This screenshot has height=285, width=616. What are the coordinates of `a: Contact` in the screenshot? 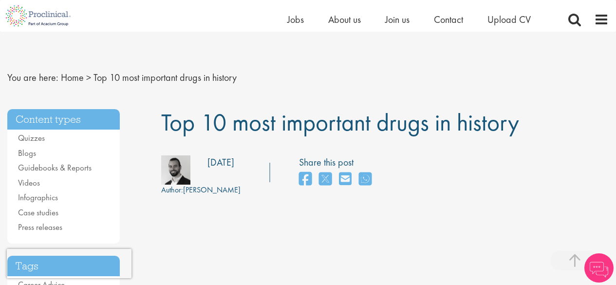 It's located at (448, 19).